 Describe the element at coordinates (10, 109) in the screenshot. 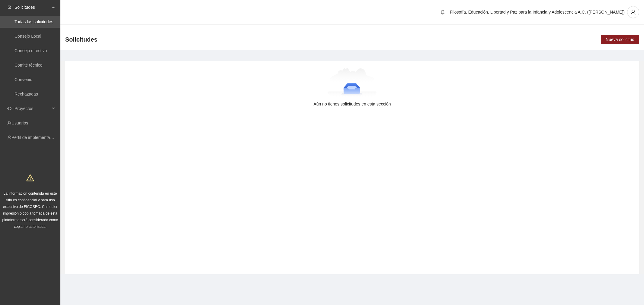

I see `span: eye` at that location.